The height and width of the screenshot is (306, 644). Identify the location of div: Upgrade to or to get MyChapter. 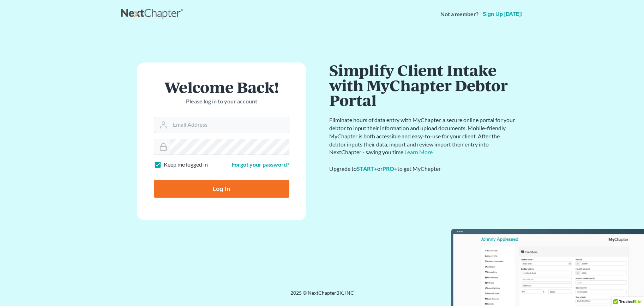
(423, 169).